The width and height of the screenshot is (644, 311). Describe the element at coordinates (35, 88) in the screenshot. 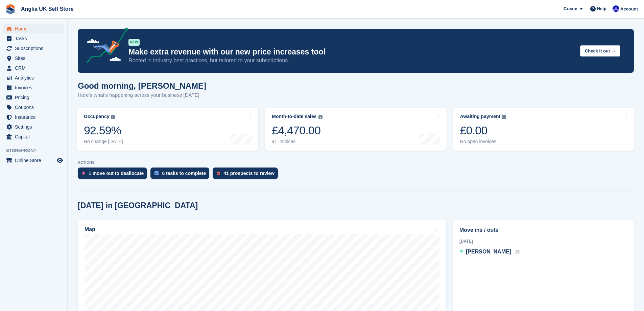

I see `span: Invoices` at that location.